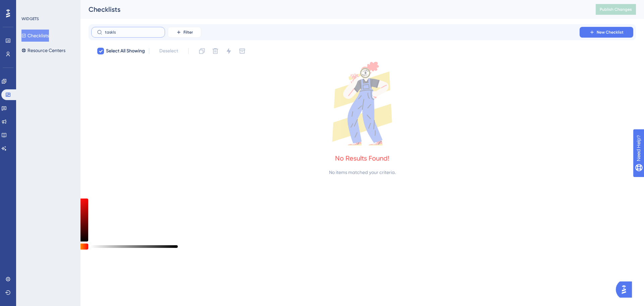 This screenshot has height=306, width=644. I want to click on button: Checklists, so click(35, 36).